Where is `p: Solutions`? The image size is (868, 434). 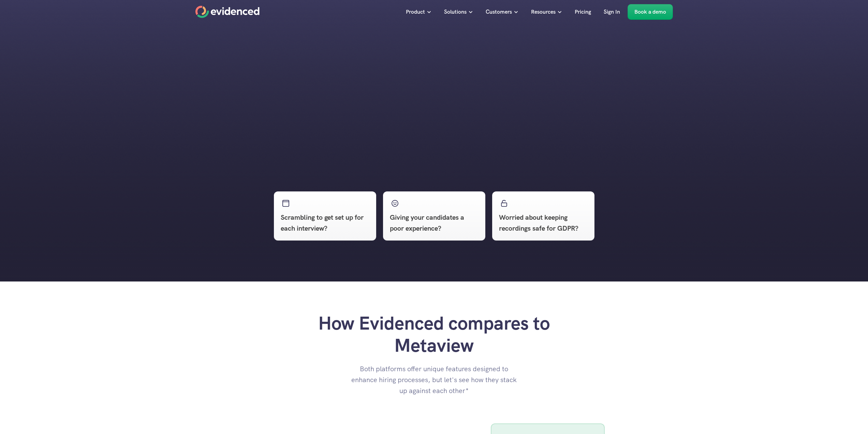 p: Solutions is located at coordinates (455, 12).